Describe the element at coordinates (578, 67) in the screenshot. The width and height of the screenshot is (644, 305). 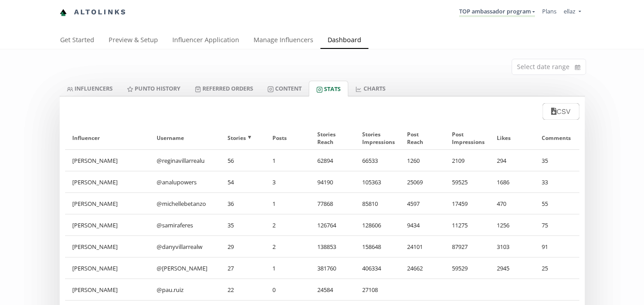
I see `svg: calendar` at that location.